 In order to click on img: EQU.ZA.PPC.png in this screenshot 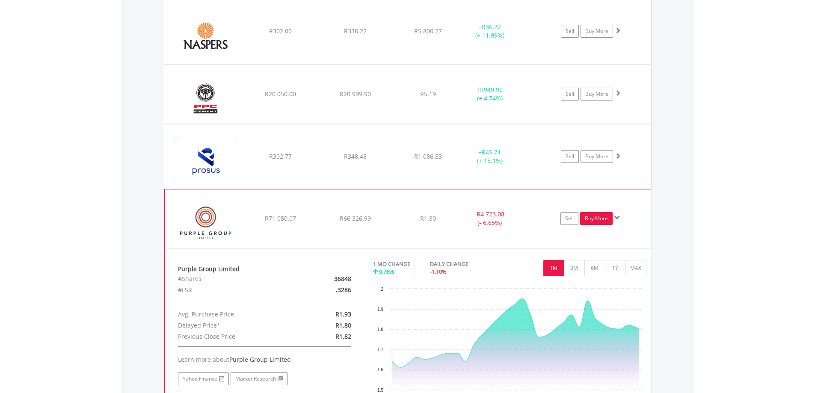, I will do `click(205, 98)`.